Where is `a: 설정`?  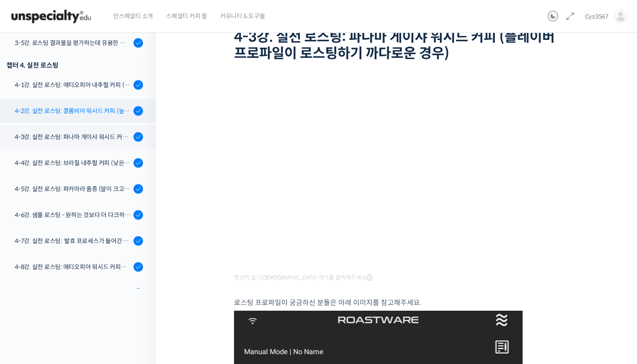 a: 설정 is located at coordinates (139, 286).